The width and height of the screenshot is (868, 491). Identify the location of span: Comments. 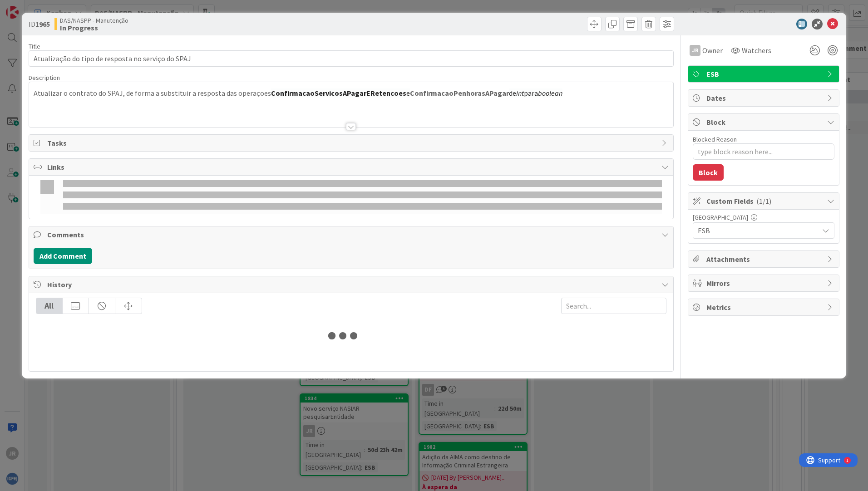
(352, 234).